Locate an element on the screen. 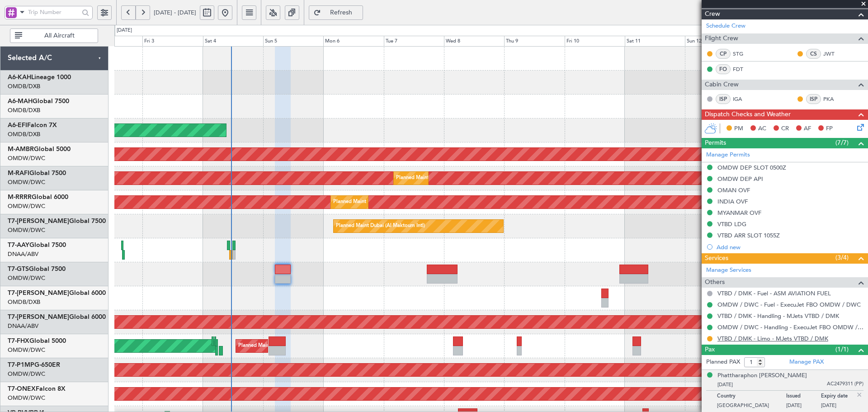 The image size is (868, 412). a: T7-FHXGlobal 5000 is located at coordinates (37, 341).